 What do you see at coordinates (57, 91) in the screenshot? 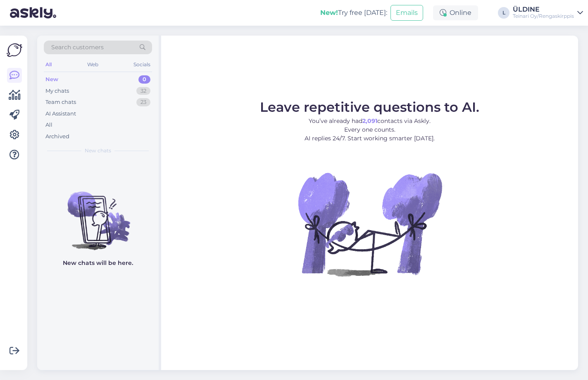
I see `div: My chats` at bounding box center [57, 91].